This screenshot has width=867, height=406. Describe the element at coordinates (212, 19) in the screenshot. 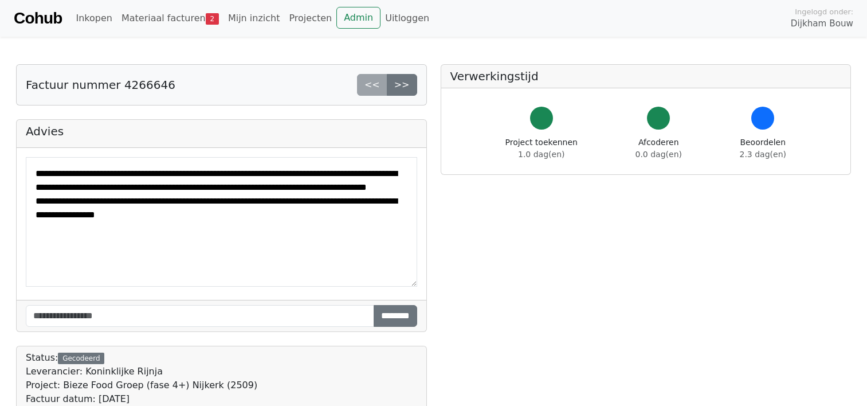

I see `span: 2` at that location.